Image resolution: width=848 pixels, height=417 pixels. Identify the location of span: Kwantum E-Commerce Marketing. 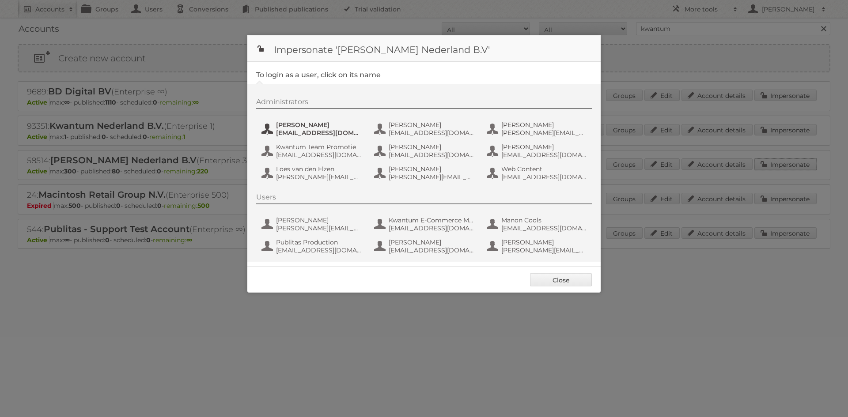
(431, 220).